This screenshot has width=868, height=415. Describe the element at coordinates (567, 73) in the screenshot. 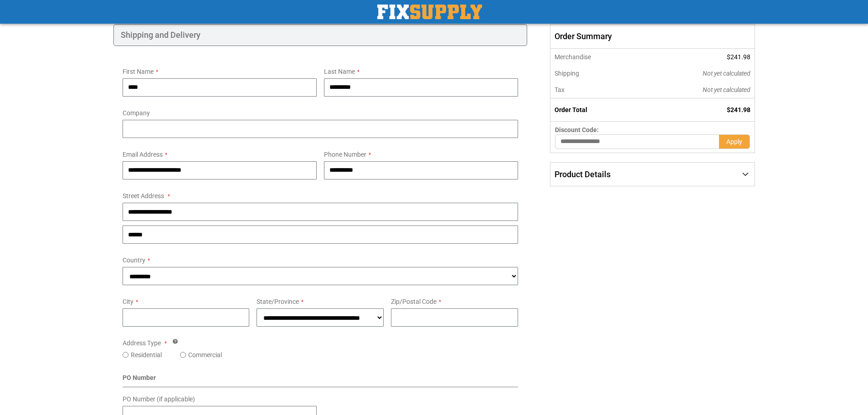

I see `span: Shipping` at that location.